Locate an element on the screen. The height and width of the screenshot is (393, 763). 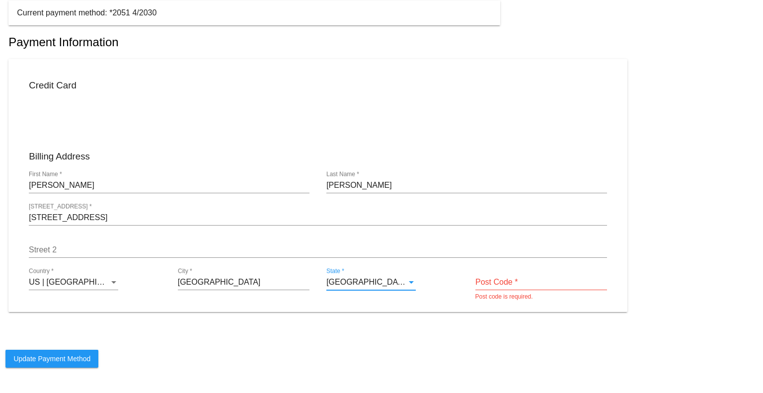
input: City * is located at coordinates (243, 282).